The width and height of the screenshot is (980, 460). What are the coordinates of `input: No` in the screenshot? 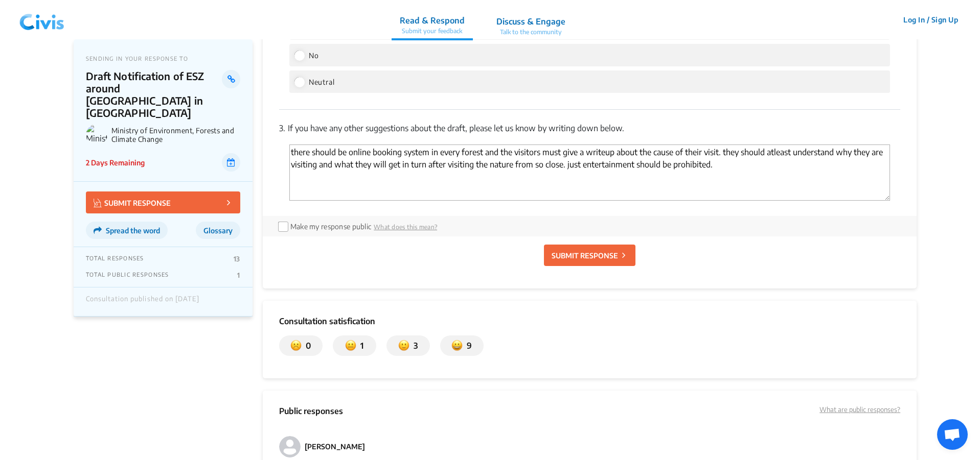 It's located at (299, 55).